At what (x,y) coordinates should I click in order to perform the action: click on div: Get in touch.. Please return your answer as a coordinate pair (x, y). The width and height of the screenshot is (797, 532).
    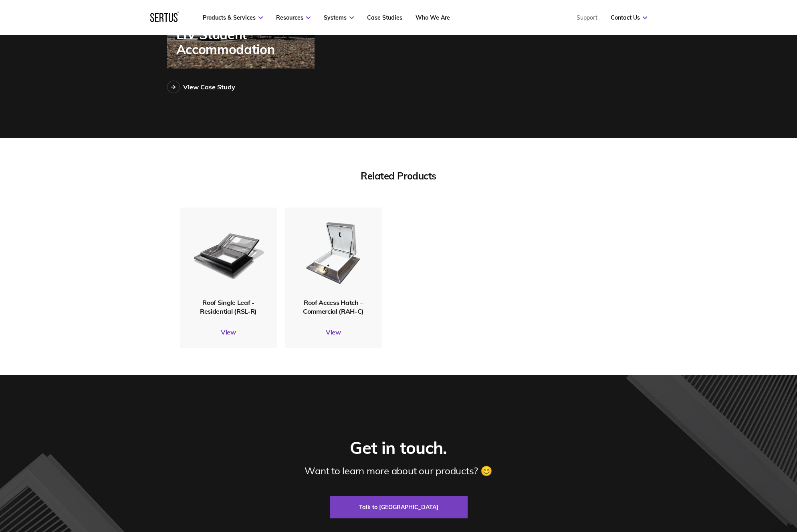
    Looking at the image, I should click on (398, 448).